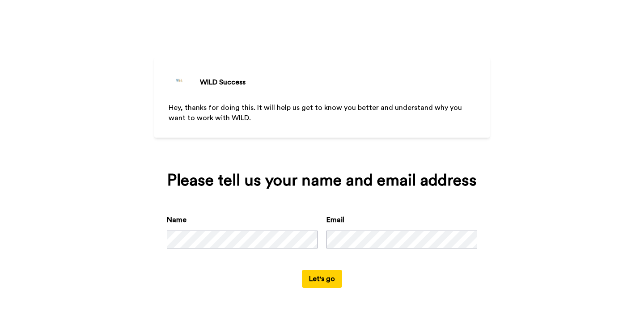  Describe the element at coordinates (316, 113) in the screenshot. I see `span: Hey, thanks for doing this. It will help us get to know you better and understand why you want to...` at that location.